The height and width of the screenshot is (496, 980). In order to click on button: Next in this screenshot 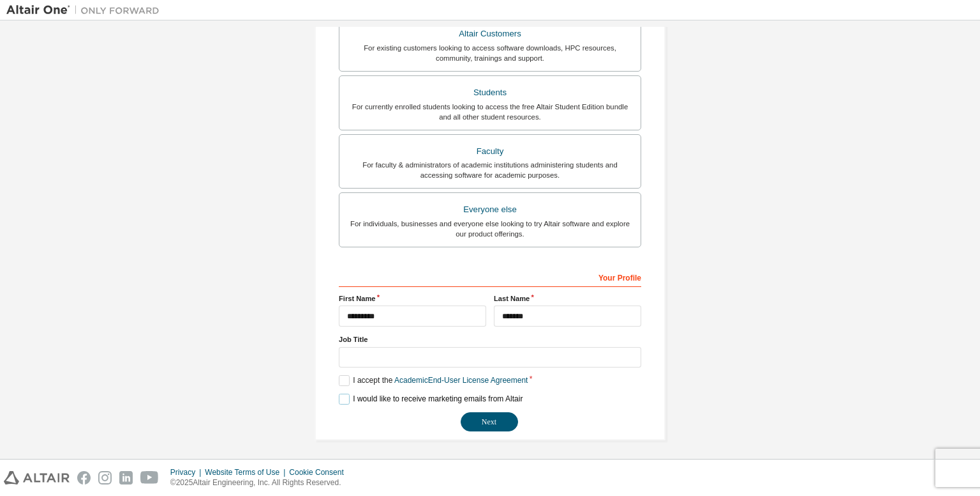, I will do `click(489, 422)`.